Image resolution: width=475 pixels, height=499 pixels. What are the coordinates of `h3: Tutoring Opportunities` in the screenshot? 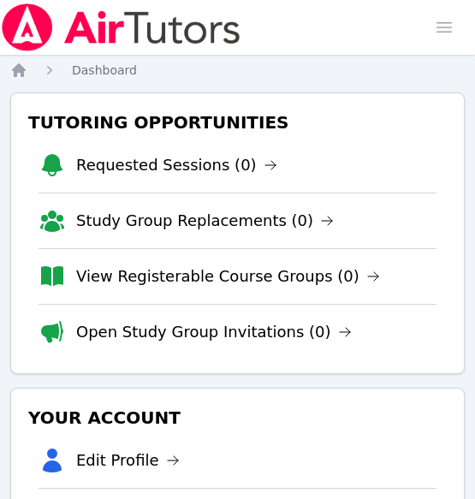 It's located at (237, 122).